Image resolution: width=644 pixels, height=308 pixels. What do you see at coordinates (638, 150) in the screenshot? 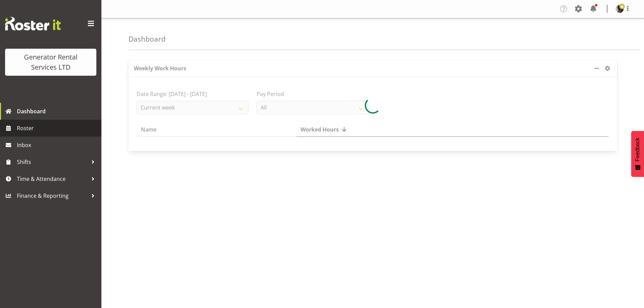
I see `span: Feedback` at bounding box center [638, 150].